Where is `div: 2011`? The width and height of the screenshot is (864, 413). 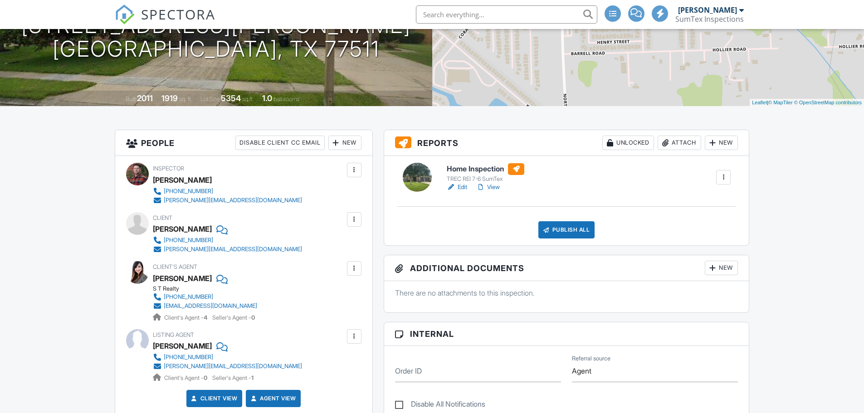 div: 2011 is located at coordinates (145, 98).